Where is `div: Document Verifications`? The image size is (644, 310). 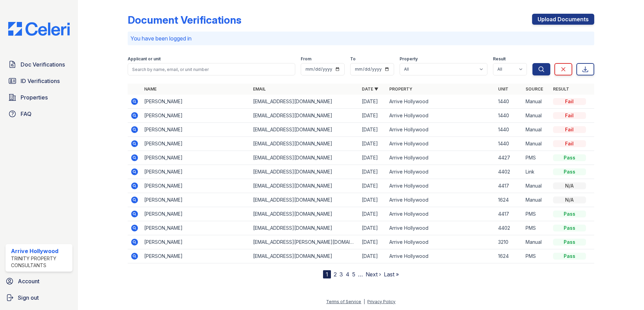 div: Document Verifications is located at coordinates (184, 20).